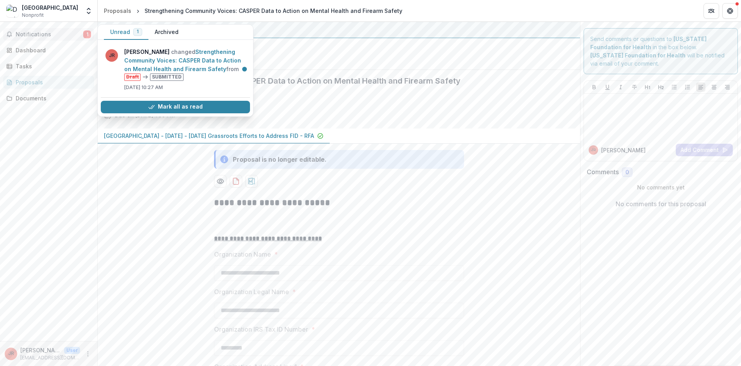 The height and width of the screenshot is (366, 741). I want to click on a: Dashboard, so click(48, 50).